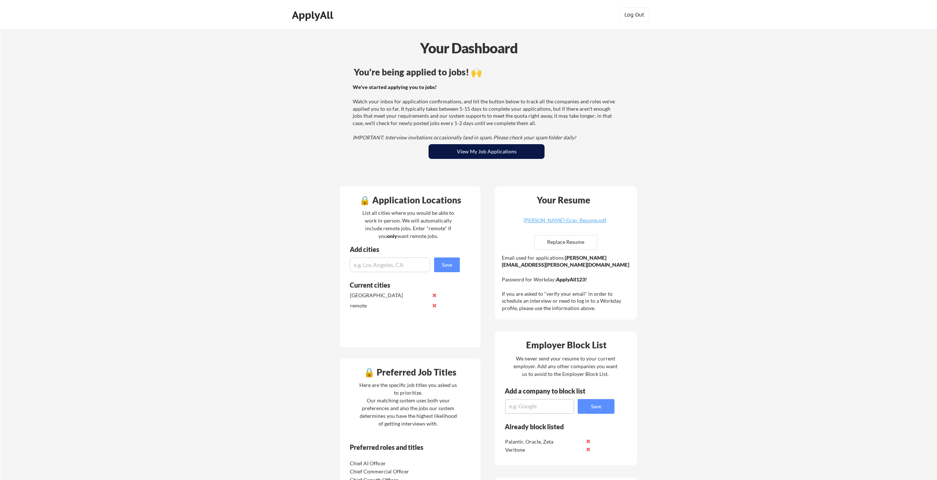 The image size is (937, 480). Describe the element at coordinates (408, 225) in the screenshot. I see `div: List all cities where you would be able to work in-person. We will automatically include remote j...` at that location.